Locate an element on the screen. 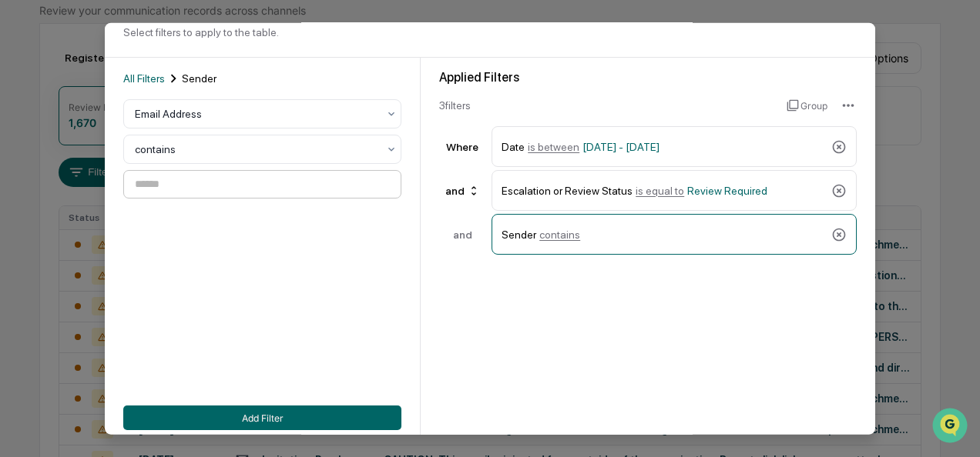 This screenshot has width=980, height=457. span: Preclearance is located at coordinates (65, 201).